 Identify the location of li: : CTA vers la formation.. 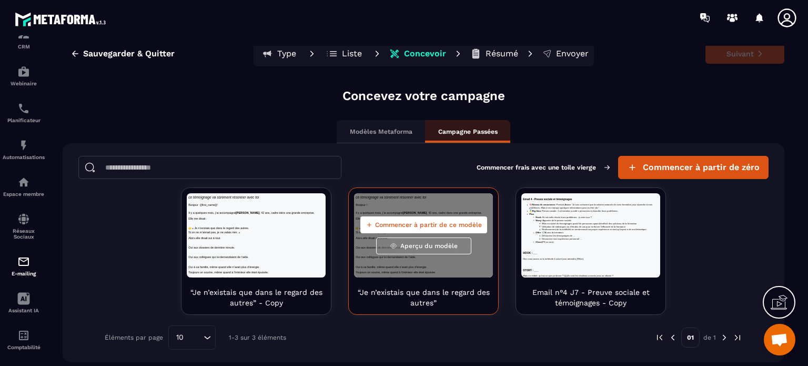
(252, 141).